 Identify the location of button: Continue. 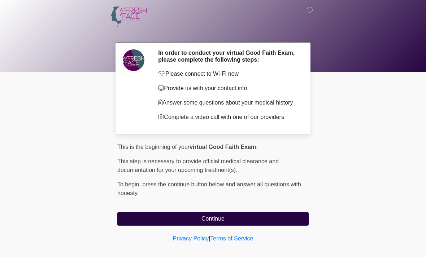
(213, 219).